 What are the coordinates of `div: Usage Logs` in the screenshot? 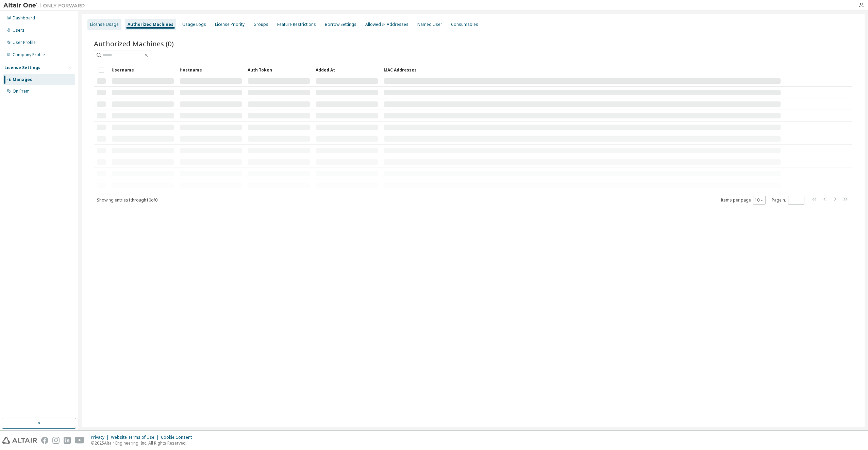 It's located at (194, 25).